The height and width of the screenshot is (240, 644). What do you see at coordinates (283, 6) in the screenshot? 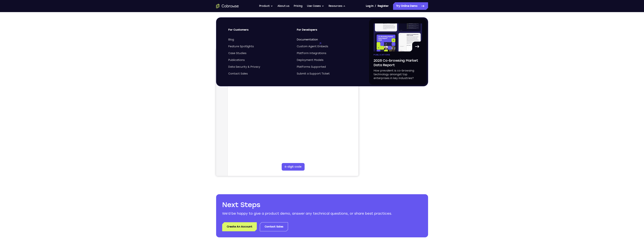
I see `a: About us` at bounding box center [283, 6].